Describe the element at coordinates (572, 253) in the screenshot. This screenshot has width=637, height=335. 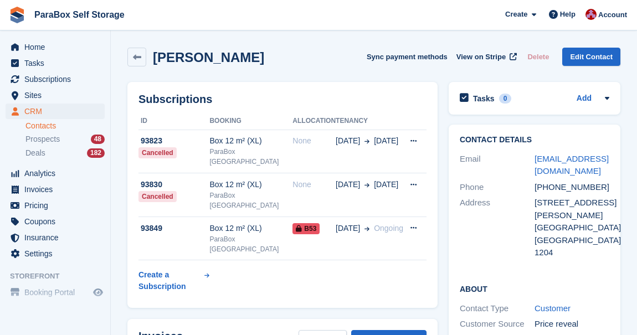
I see `div: 1204` at that location.